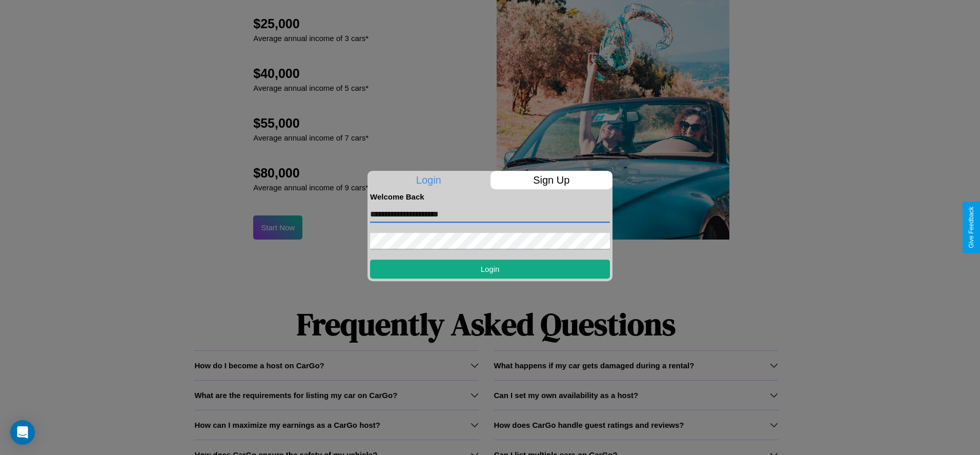  I want to click on button: Login, so click(490, 268).